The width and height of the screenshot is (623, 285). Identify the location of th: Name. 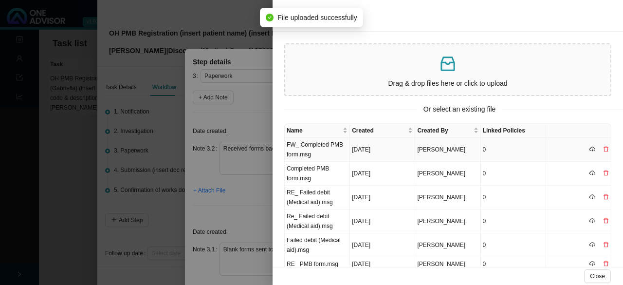
(317, 130).